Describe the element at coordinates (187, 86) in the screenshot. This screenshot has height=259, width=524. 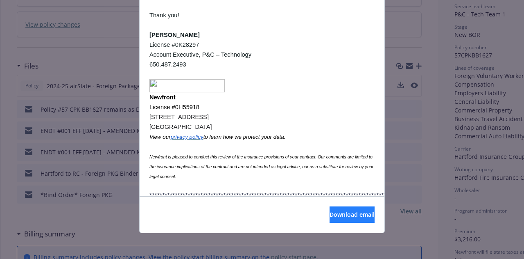
I see `img: image005.png@01DB10E8.6B807780` at that location.